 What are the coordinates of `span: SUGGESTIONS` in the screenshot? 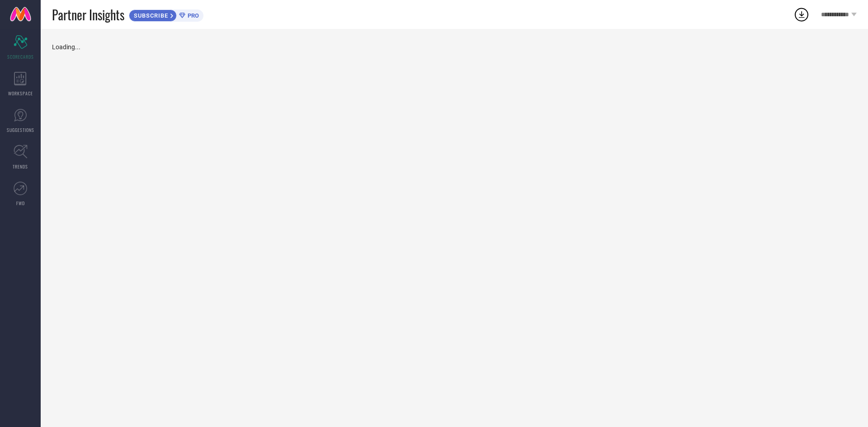 It's located at (21, 129).